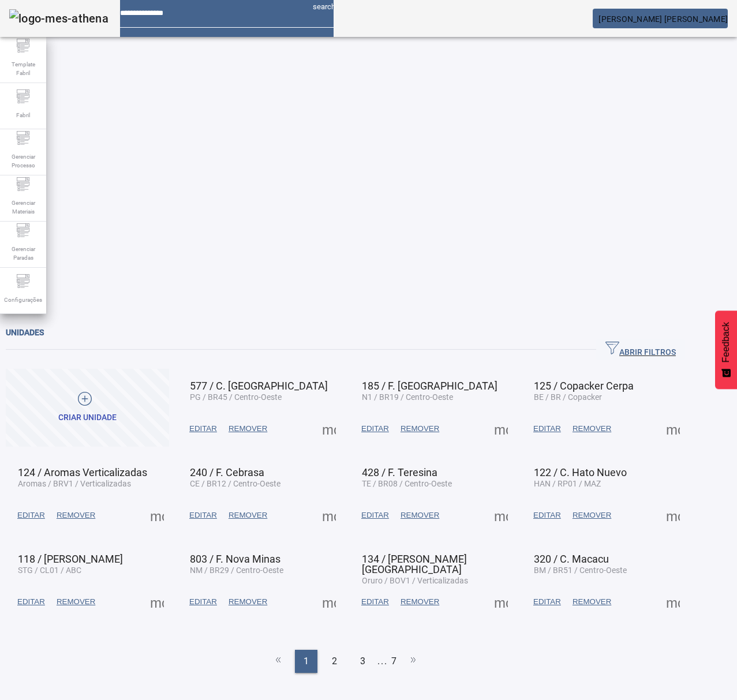  I want to click on span: Gerenciar Materiais, so click(23, 207).